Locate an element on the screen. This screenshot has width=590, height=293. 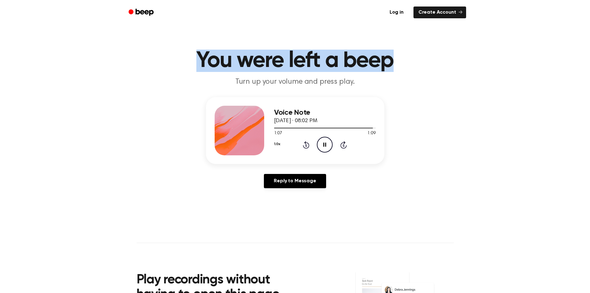
a: Beep is located at coordinates (141, 12).